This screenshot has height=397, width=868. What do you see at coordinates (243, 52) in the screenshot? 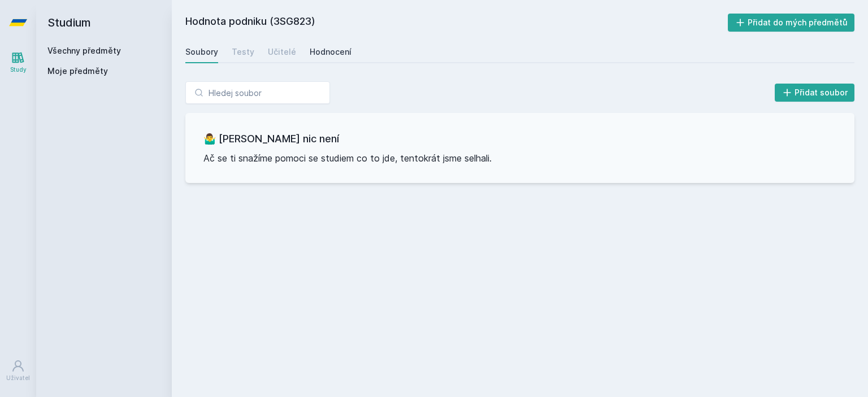
I see `a: Testy` at bounding box center [243, 52].